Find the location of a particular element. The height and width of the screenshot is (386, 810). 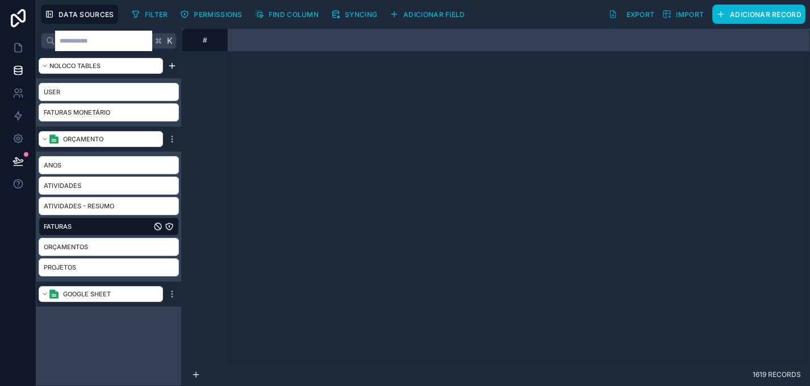

span: Data Sources is located at coordinates (86, 14).